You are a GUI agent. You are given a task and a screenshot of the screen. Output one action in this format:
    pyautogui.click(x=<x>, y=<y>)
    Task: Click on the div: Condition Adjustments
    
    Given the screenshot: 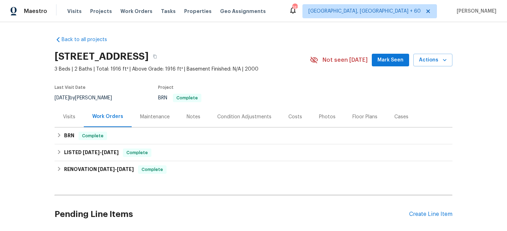 What is the action you would take?
    pyautogui.click(x=244, y=117)
    